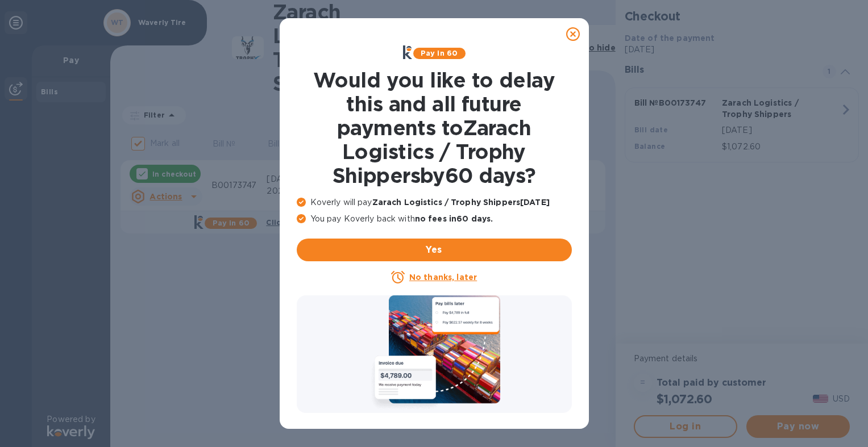 Image resolution: width=868 pixels, height=447 pixels. What do you see at coordinates (434, 250) in the screenshot?
I see `span: Yes` at bounding box center [434, 250].